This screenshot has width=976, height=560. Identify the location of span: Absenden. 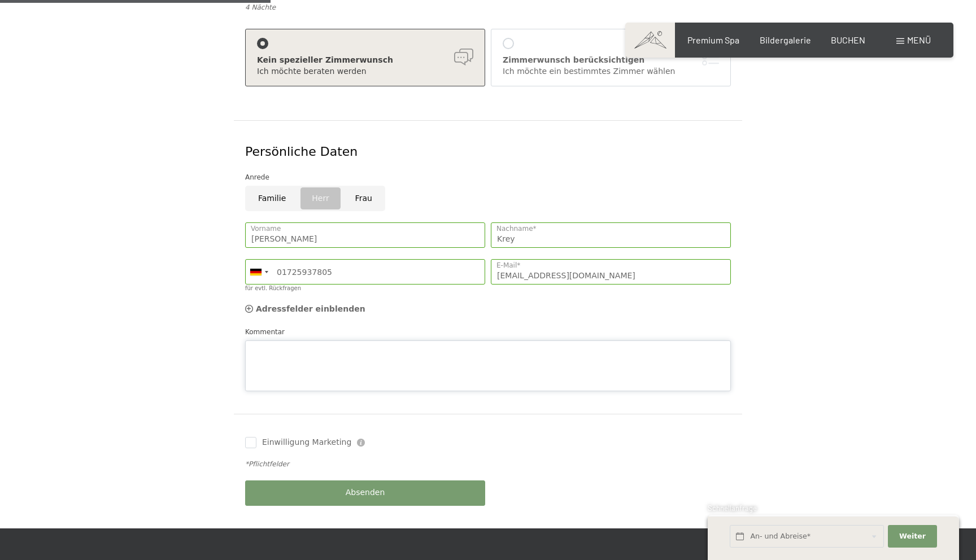
(366, 493).